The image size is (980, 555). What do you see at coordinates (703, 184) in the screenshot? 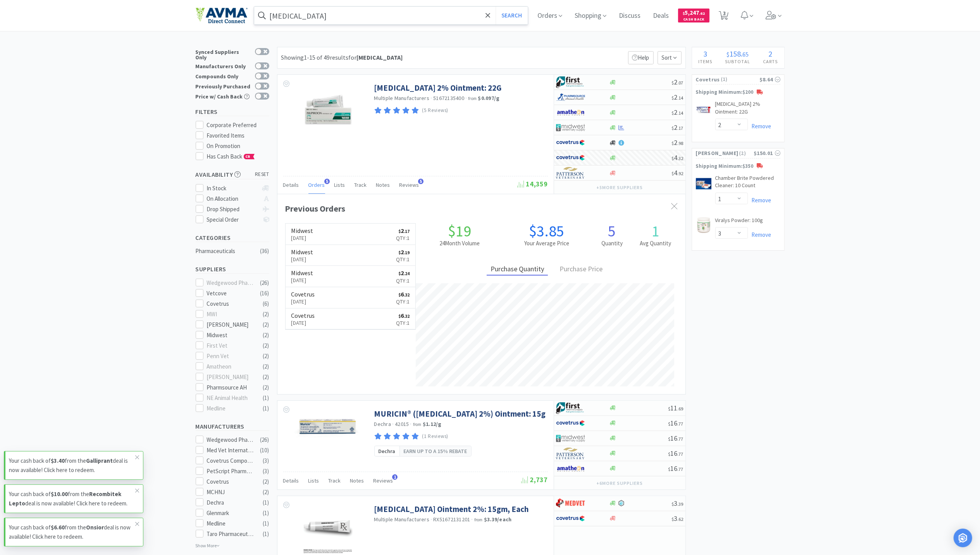
I see `img: ff8b1f86c83b42a69be06ecb04b78206_67817.jpeg` at bounding box center [703, 184].